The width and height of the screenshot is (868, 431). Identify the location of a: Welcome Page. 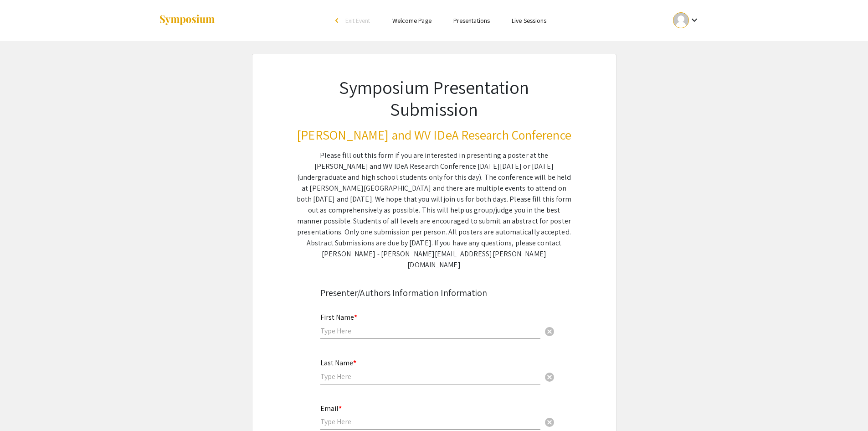
(412, 20).